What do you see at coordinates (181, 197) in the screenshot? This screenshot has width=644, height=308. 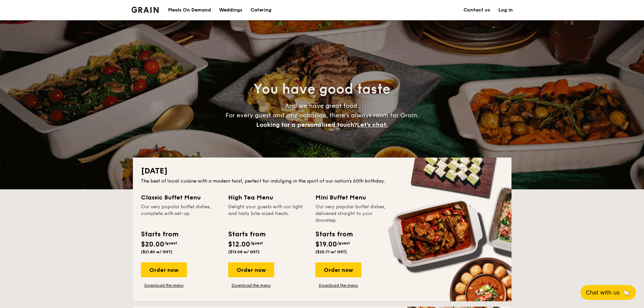 I see `div: Classic Buffet Menu` at bounding box center [181, 197].